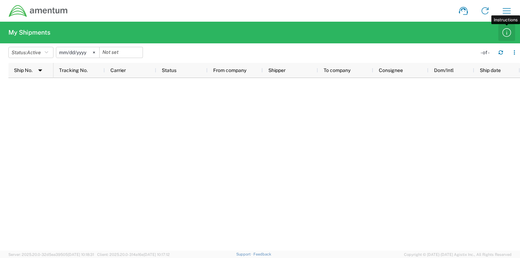 Image resolution: width=520 pixels, height=258 pixels. I want to click on span: From company, so click(229, 70).